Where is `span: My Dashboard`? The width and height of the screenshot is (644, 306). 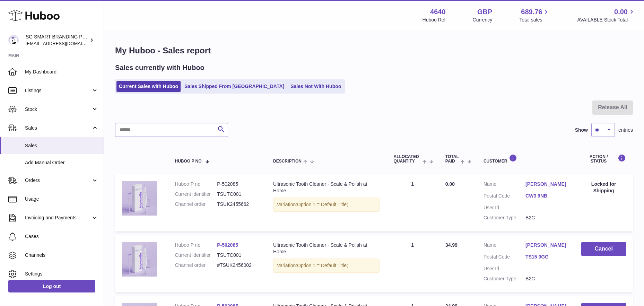 span: My Dashboard is located at coordinates (62, 72).